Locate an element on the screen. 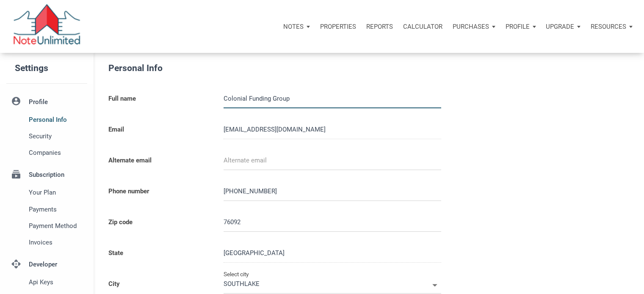 The image size is (644, 294). a: Invoices is located at coordinates (47, 242).